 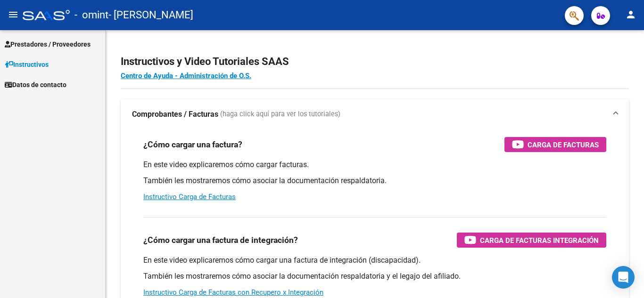 I want to click on a: Instructivo Carga de Facturas, so click(x=190, y=197).